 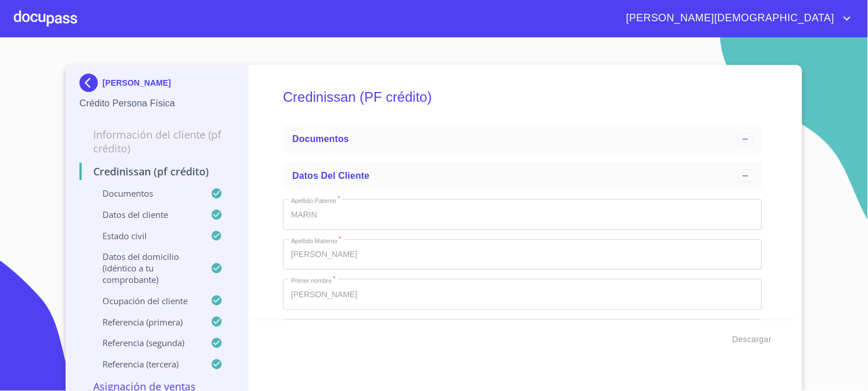 I want to click on p: Crédito Persona Física, so click(x=157, y=104).